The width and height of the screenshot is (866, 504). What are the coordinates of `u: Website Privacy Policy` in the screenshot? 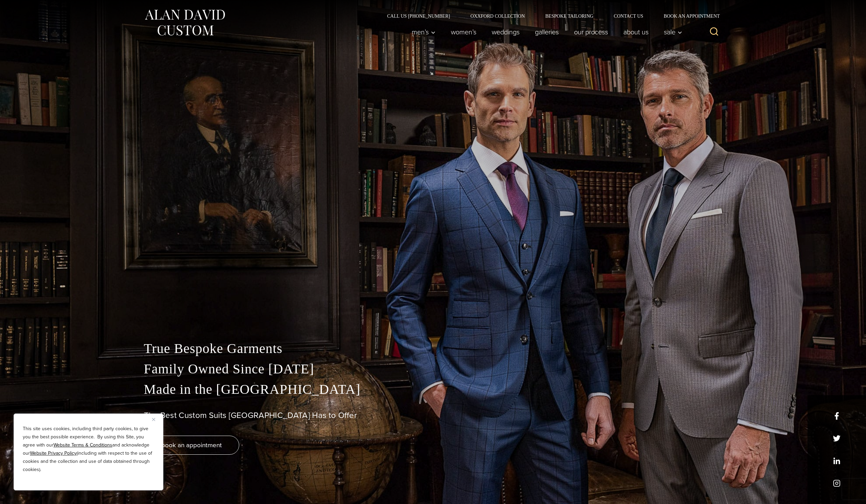 It's located at (53, 453).